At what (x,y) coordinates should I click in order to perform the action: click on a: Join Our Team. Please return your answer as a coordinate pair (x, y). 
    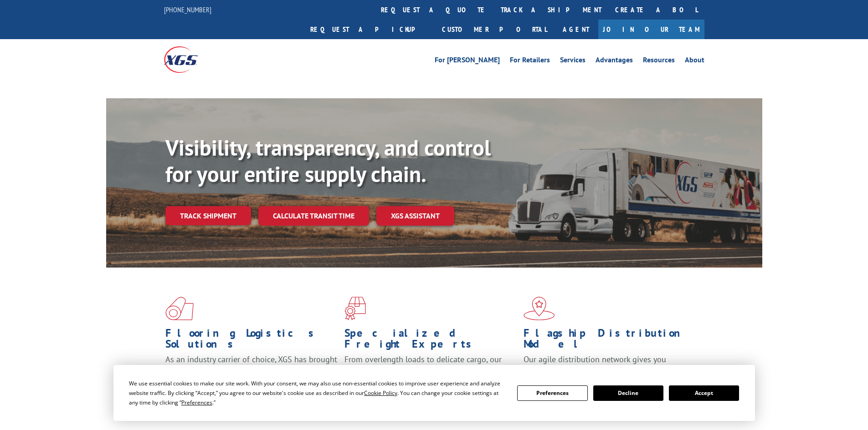
    Looking at the image, I should click on (651, 29).